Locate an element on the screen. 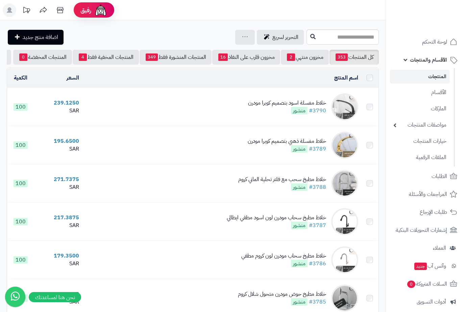 The image size is (465, 312). img: خلاط مطبخ سحب مع فلتر تحلية الماني كروم is located at coordinates (345, 183).